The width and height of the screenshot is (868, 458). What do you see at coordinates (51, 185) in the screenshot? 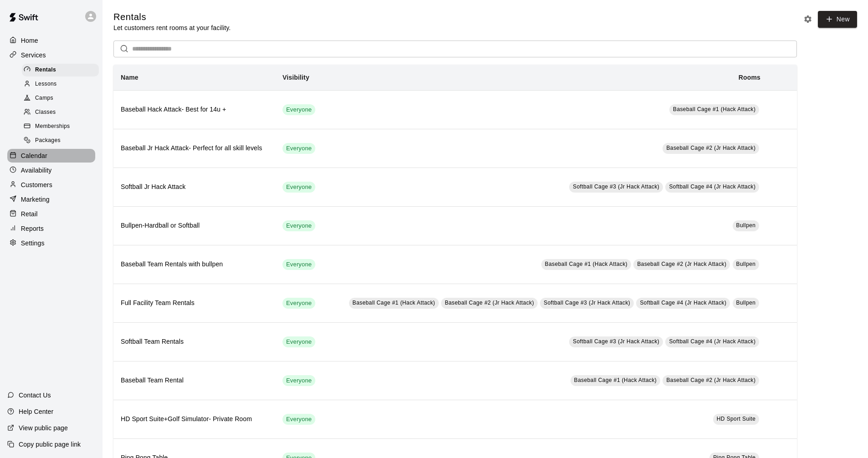
I see `div: Customers` at bounding box center [51, 185].